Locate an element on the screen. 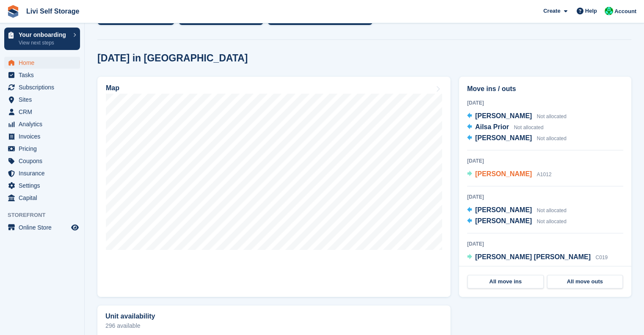  span: Sites is located at coordinates (44, 100).